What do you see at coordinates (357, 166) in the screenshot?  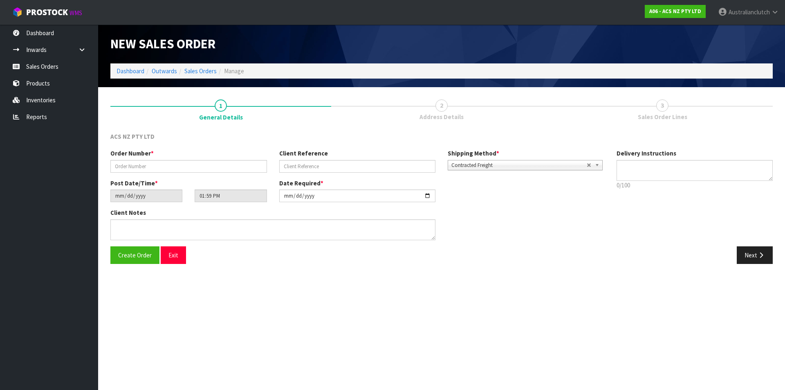 I see `input: Client Reference` at bounding box center [357, 166].